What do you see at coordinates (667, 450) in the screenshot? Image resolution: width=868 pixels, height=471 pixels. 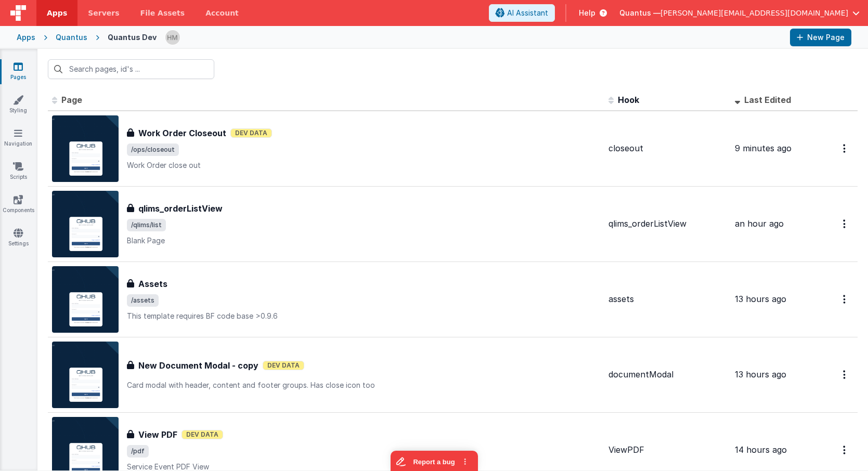 I see `div: ViewPDF` at bounding box center [667, 450].